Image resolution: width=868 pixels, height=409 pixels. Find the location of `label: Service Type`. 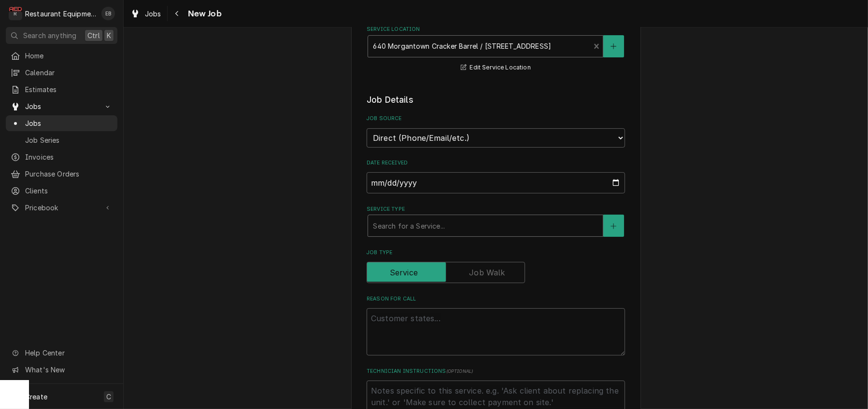

label: Service Type is located at coordinates (495, 209).